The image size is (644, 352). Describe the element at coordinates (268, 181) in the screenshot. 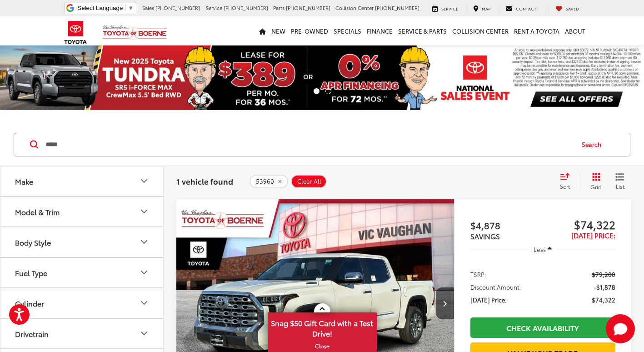

I see `button: remove 53960` at that location.